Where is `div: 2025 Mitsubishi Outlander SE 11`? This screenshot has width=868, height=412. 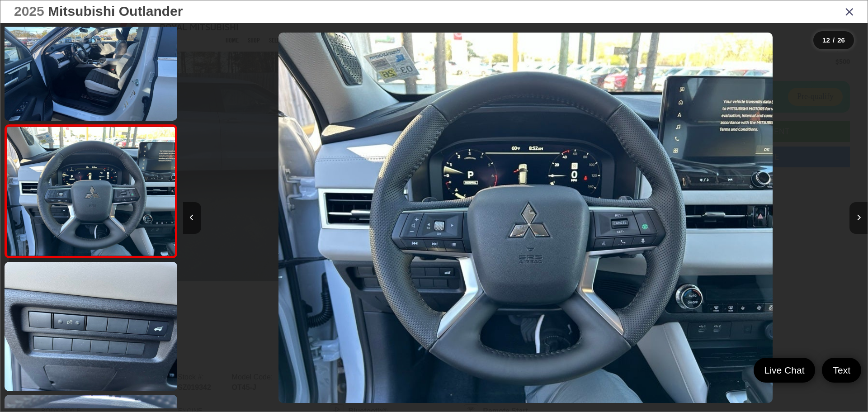 div: 2025 Mitsubishi Outlander SE 11 is located at coordinates (526, 218).